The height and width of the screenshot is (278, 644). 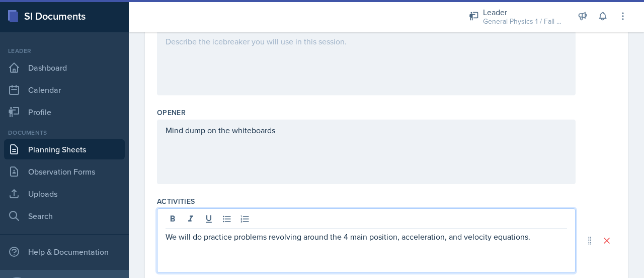 I want to click on a: Planning Sheets, so click(x=64, y=149).